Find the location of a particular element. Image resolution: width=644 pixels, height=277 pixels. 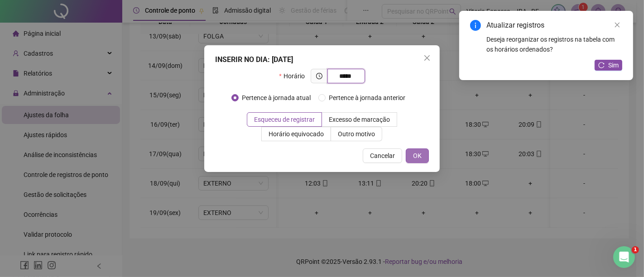

span: Outro motivo is located at coordinates (357, 134).